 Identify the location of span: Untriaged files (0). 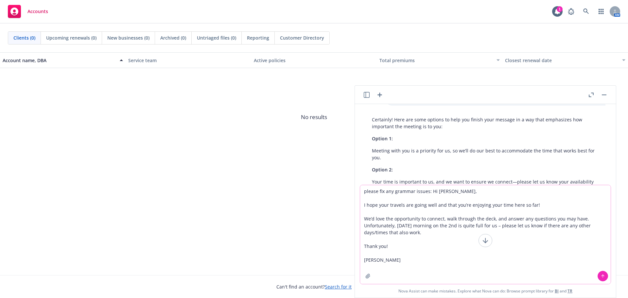
(217, 38).